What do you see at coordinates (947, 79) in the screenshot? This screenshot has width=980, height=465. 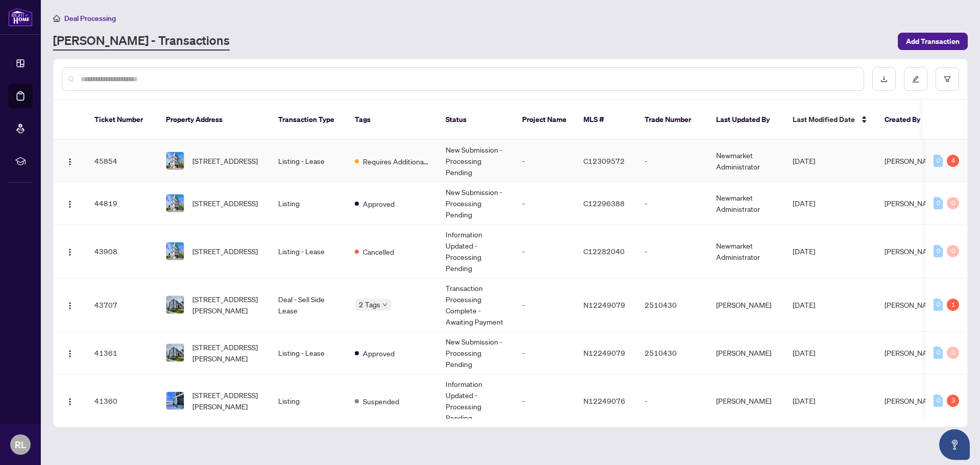 I see `button: filter` at bounding box center [947, 79].